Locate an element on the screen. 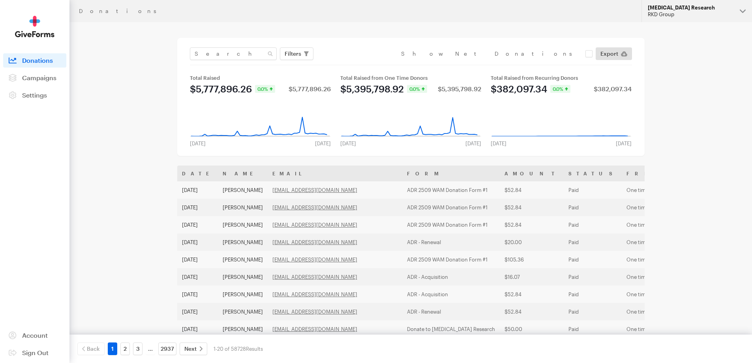 The height and width of the screenshot is (363, 752). div: Total Raised is located at coordinates (260, 78).